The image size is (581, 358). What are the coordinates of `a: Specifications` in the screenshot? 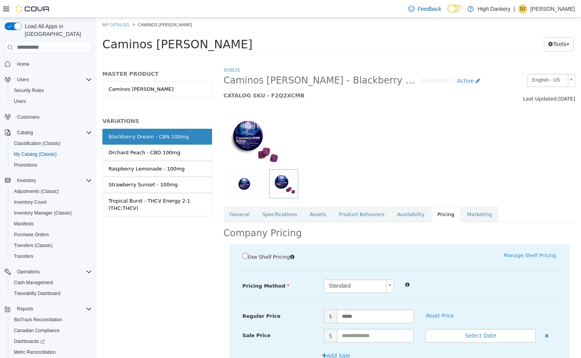 It's located at (183, 197).